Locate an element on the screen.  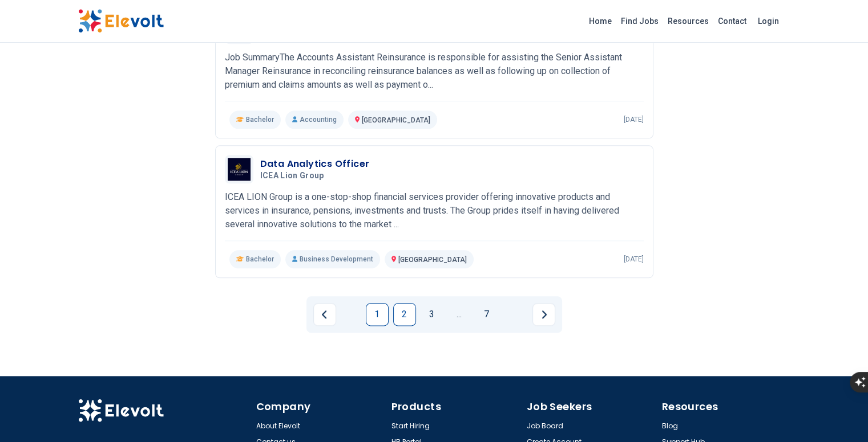
span: ICEA Lion Group is located at coordinates (292, 176).